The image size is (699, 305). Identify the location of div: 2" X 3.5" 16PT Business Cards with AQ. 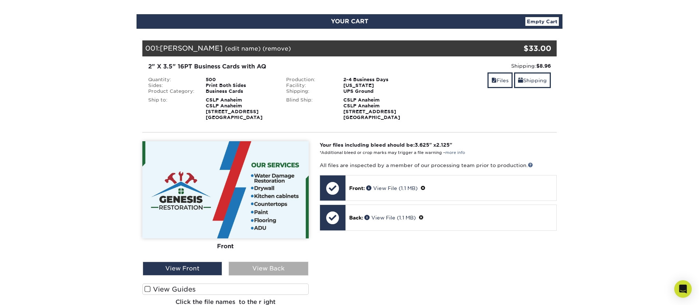
(280, 67).